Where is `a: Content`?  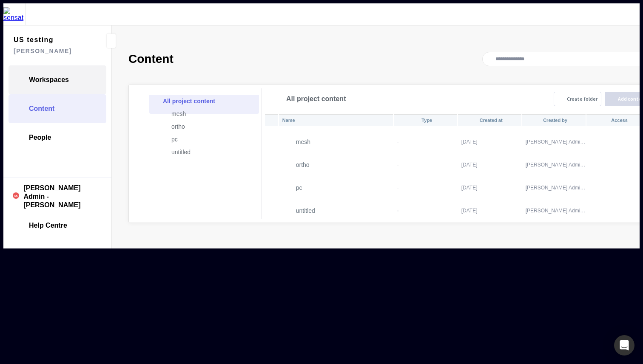
a: Content is located at coordinates (58, 109).